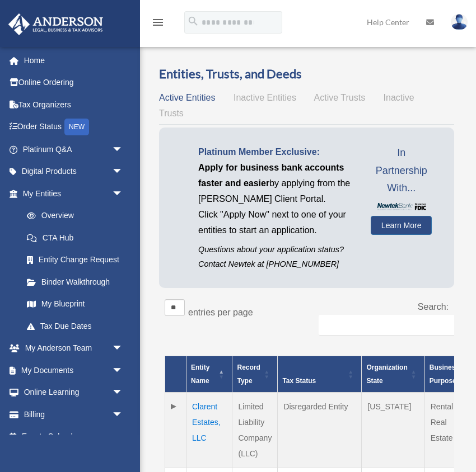 This screenshot has width=476, height=472. I want to click on a: CTA Hub, so click(75, 238).